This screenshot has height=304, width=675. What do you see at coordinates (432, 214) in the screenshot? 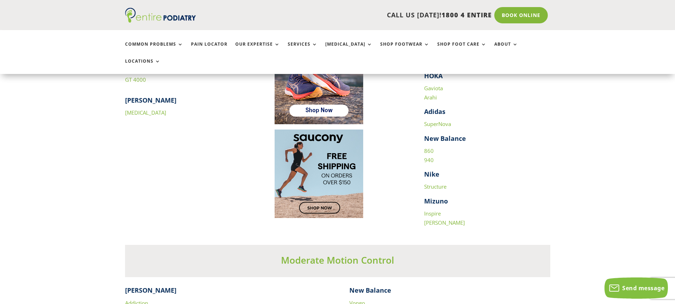
I see `a: Inspire` at bounding box center [432, 214].